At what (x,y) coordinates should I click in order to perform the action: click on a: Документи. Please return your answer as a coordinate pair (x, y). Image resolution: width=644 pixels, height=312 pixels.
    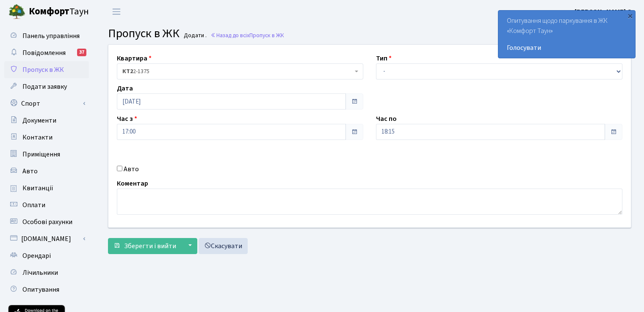
    Looking at the image, I should click on (47, 121).